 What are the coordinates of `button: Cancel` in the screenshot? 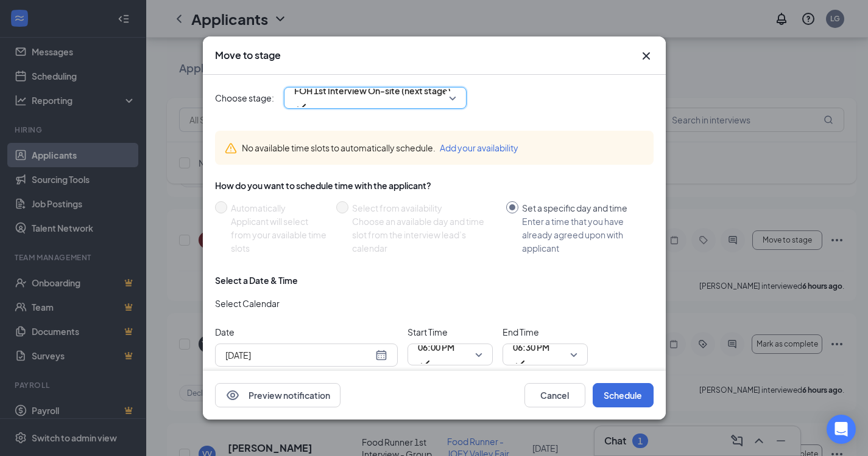 It's located at (554, 395).